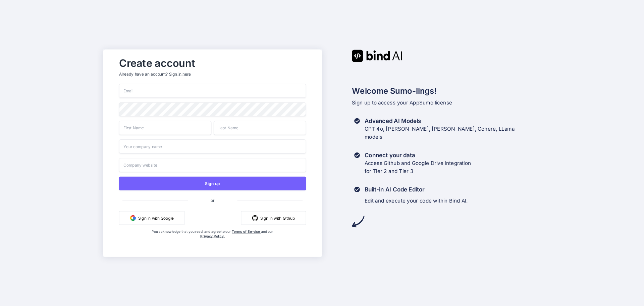 Image resolution: width=644 pixels, height=306 pixels. What do you see at coordinates (358, 221) in the screenshot?
I see `img: arrow` at bounding box center [358, 221].